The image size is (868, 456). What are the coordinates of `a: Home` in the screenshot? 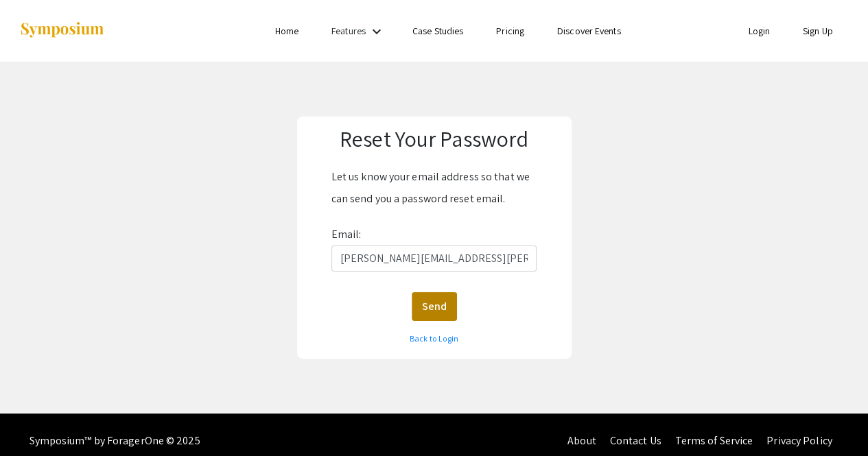 It's located at (287, 31).